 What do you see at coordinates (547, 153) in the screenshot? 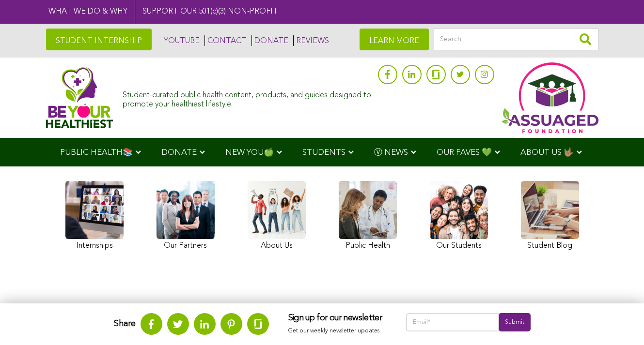
I see `span: ABOUT US 🤟🏽` at bounding box center [547, 153].